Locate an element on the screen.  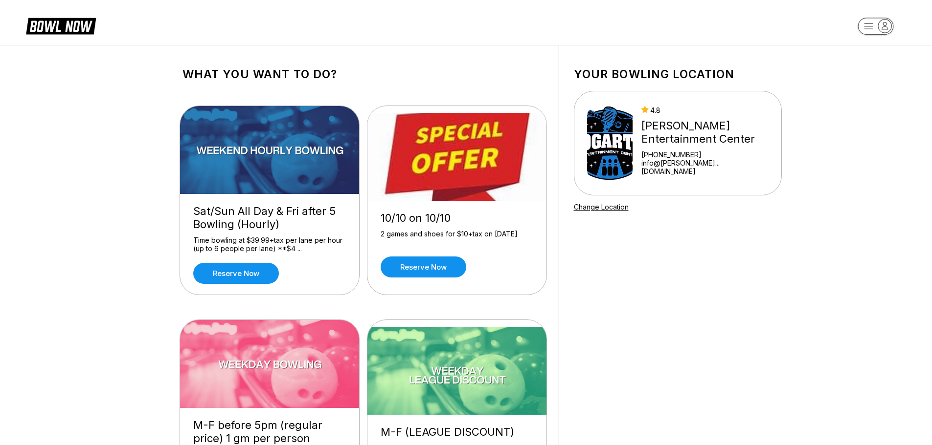
div: Sat/Sun All Day & Fri after 5 Bowling (Hourly) is located at coordinates (269, 218).